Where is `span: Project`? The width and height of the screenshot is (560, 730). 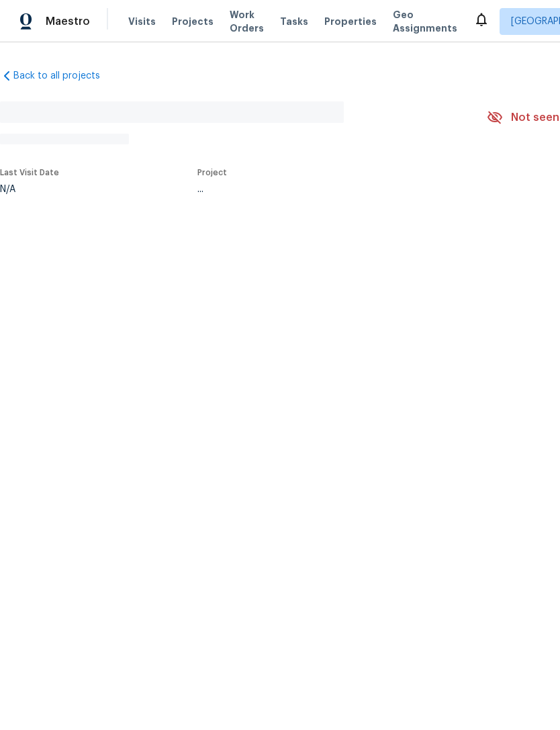 span: Project is located at coordinates (212, 173).